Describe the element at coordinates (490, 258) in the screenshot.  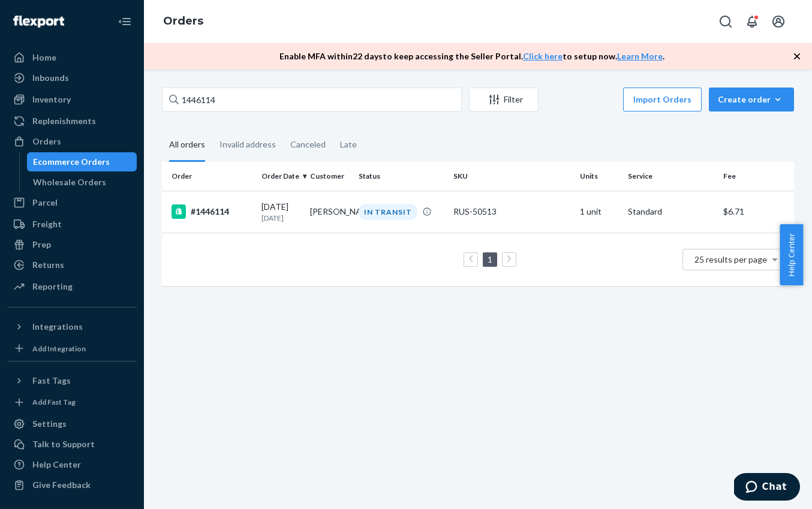
I see `a: Page 1 is your current page` at that location.